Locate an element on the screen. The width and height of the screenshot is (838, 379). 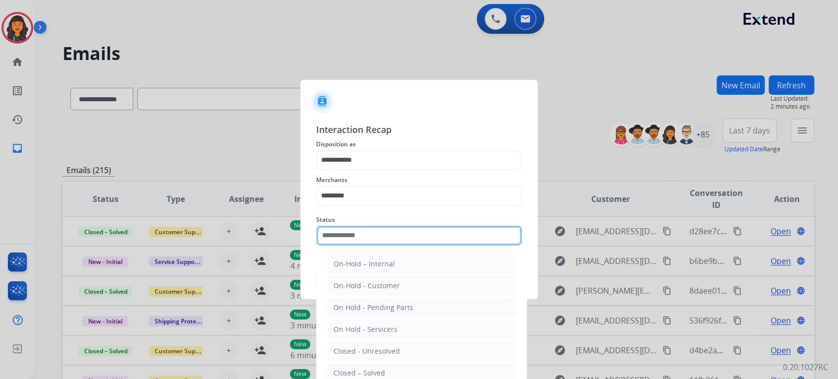
span: Interaction Recap is located at coordinates (419, 130).